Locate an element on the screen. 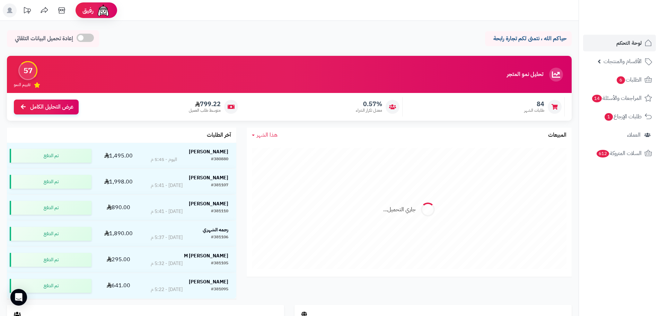 Image resolution: width=660 pixels, height=316 pixels. div: #381095 is located at coordinates (220, 289).